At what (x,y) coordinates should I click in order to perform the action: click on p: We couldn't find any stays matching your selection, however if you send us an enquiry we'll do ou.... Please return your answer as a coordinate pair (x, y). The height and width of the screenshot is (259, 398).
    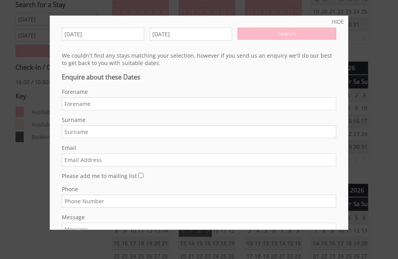
    Looking at the image, I should click on (199, 59).